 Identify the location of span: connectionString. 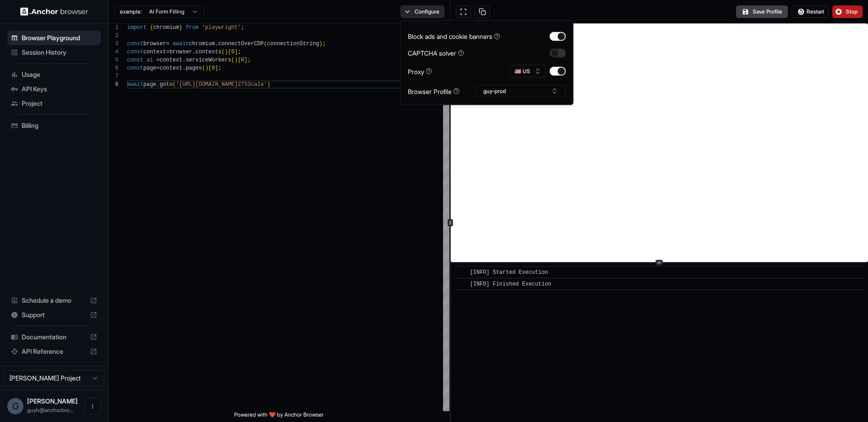
(293, 44).